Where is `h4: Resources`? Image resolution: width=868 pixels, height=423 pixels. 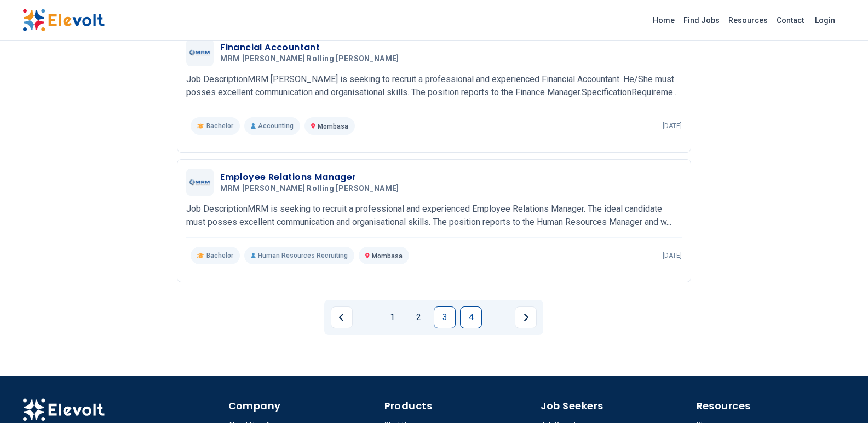 h4: Resources is located at coordinates (771, 406).